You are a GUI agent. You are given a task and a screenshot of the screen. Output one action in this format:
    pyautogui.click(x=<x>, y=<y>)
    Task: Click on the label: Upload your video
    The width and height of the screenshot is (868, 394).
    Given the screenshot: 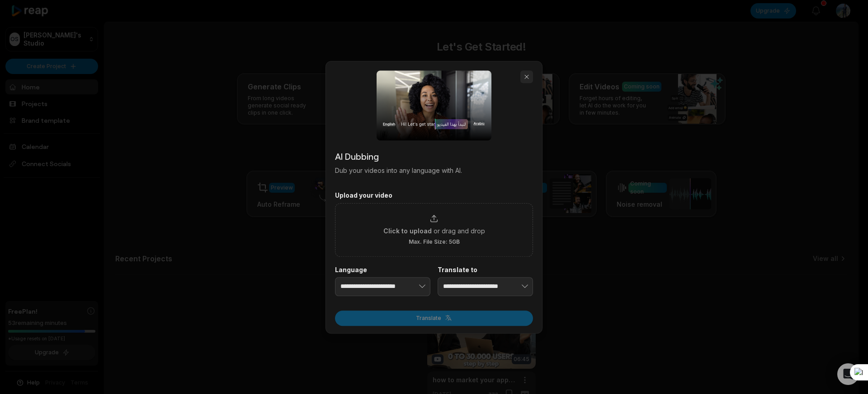 What is the action you would take?
    pyautogui.click(x=434, y=195)
    